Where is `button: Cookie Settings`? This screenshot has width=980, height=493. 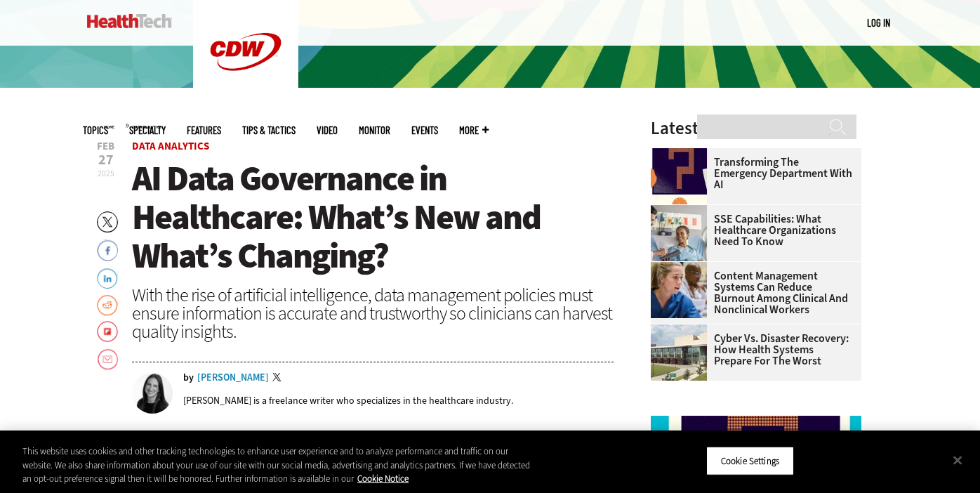
button: Cookie Settings is located at coordinates (750, 461).